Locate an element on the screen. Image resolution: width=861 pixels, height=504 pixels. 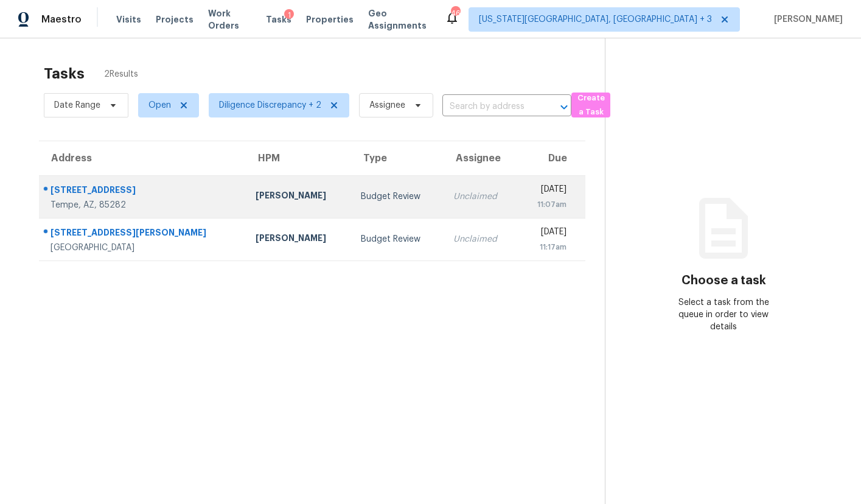
span: Work Orders is located at coordinates (229, 20).